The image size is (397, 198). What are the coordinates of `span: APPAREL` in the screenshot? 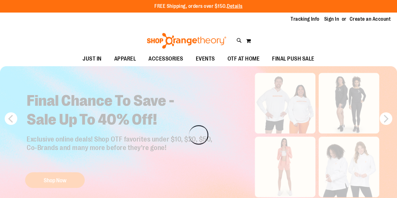 It's located at (125, 59).